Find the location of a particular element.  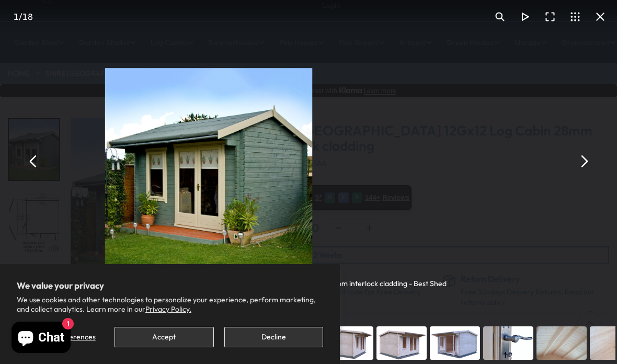

button: Next is located at coordinates (584, 161).